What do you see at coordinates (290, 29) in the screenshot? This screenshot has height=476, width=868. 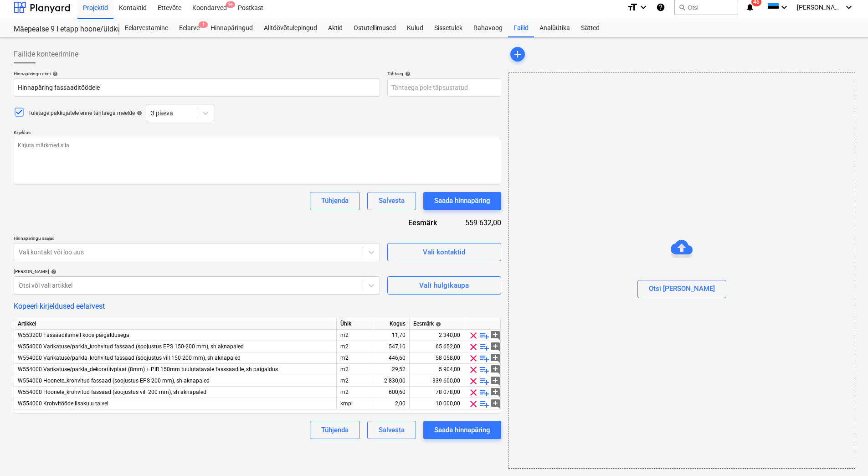 I see `div: Alltöövõtulepingud` at bounding box center [290, 29].